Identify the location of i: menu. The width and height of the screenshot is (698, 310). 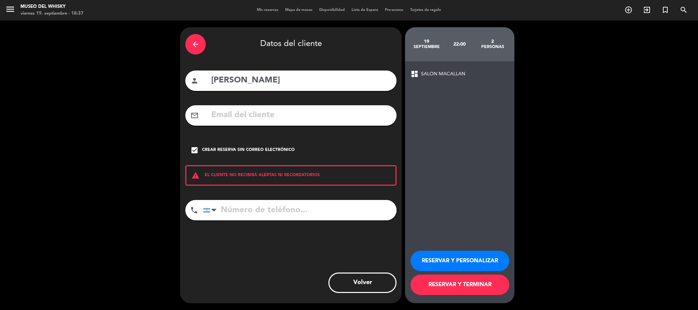
(10, 9).